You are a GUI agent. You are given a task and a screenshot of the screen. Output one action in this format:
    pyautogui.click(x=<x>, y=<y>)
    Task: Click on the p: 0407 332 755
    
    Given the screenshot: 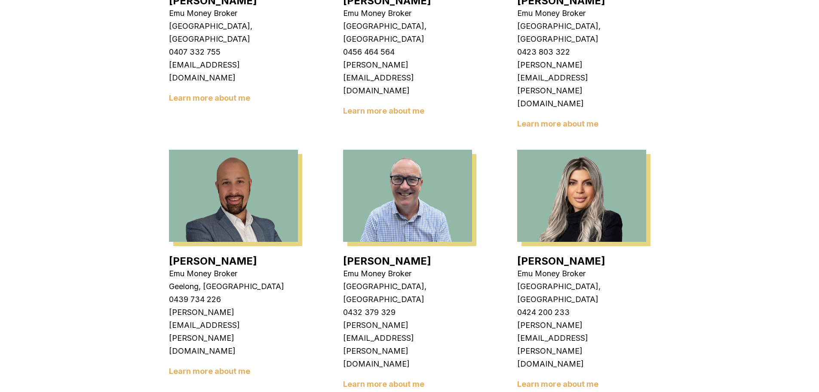 What is the action you would take?
    pyautogui.click(x=234, y=52)
    